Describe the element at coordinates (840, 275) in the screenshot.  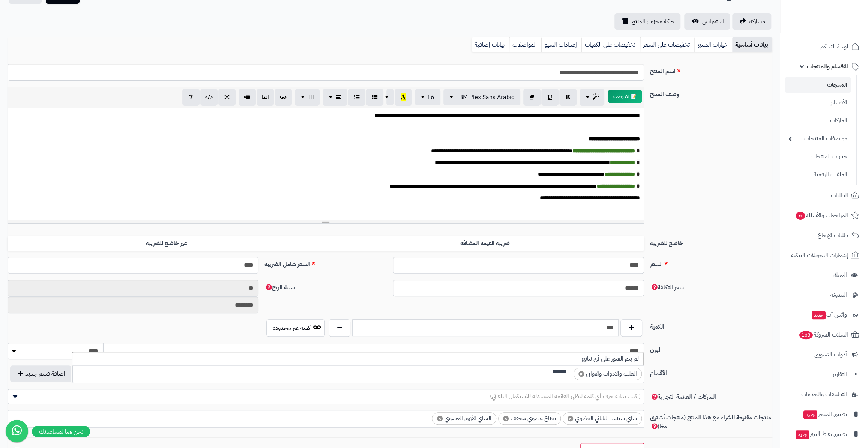
I see `span: العملاء` at that location.